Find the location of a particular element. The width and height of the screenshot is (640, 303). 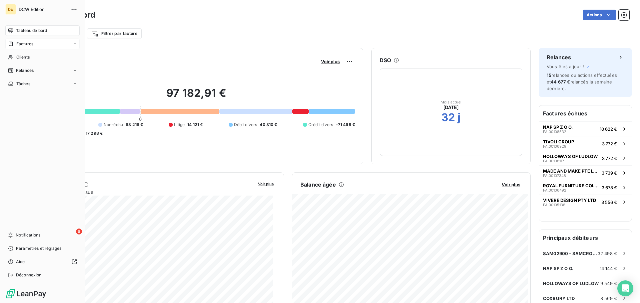

h2: 32 is located at coordinates (448, 118).